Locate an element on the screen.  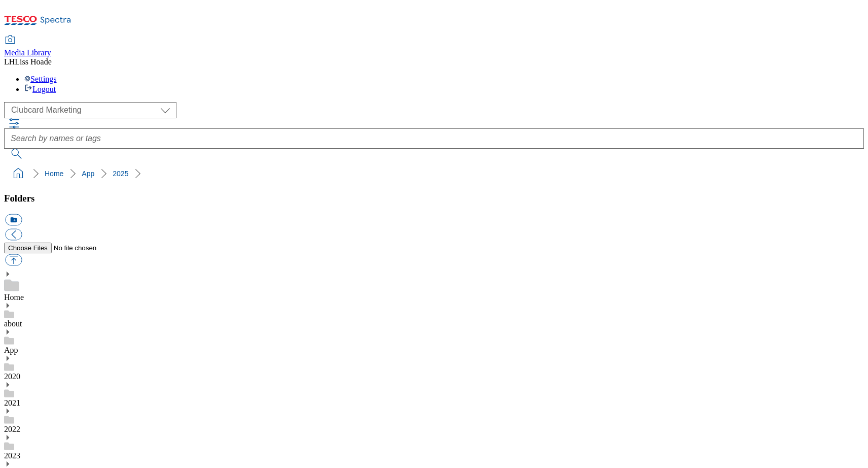
a: Media Library is located at coordinates (27, 46).